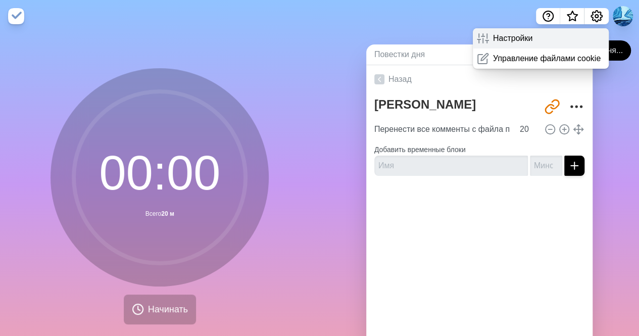 The width and height of the screenshot is (639, 336). Describe the element at coordinates (548, 16) in the screenshot. I see `button: Помощь` at that location.